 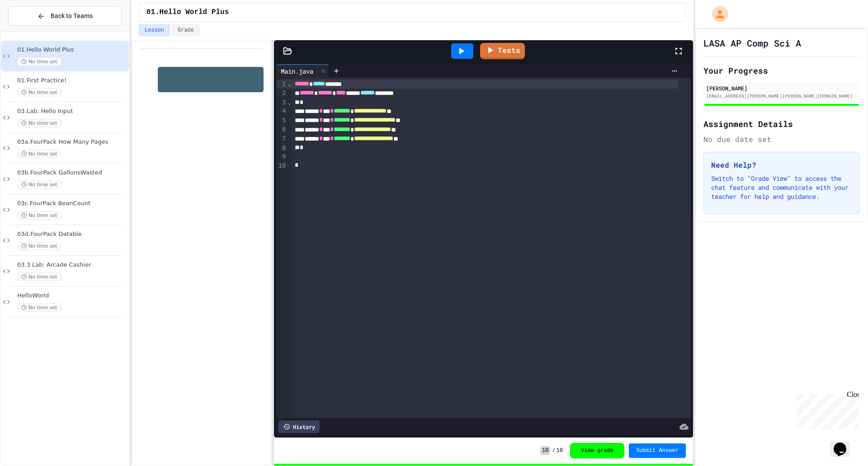 What do you see at coordinates (282, 121) in the screenshot?
I see `div: 5` at bounding box center [282, 121].